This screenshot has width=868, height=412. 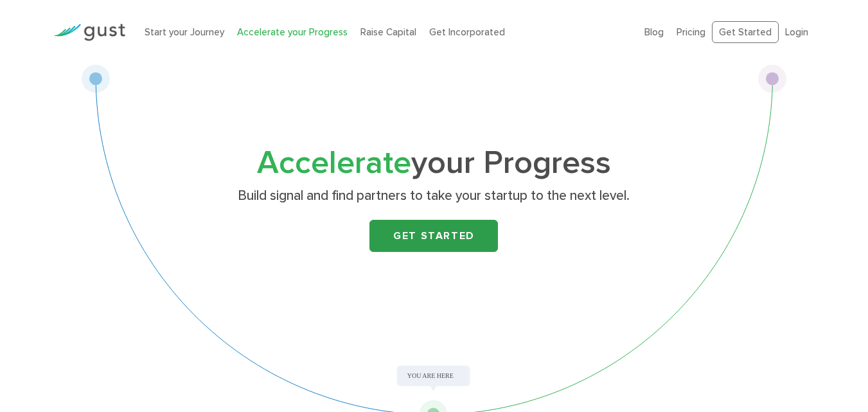 I want to click on a: Pricing, so click(x=691, y=32).